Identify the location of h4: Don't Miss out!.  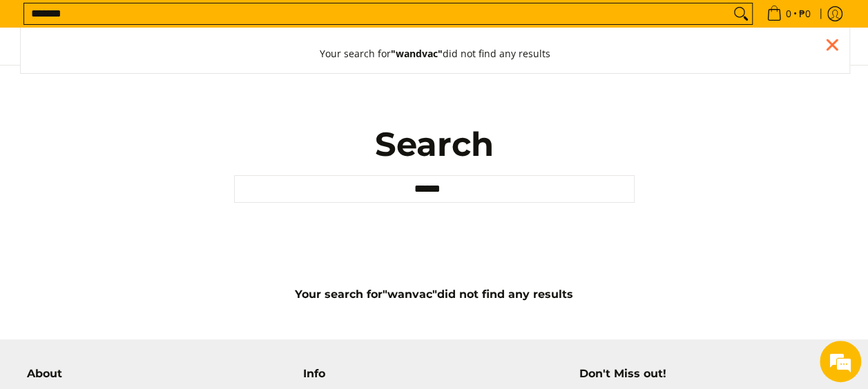
(710, 374).